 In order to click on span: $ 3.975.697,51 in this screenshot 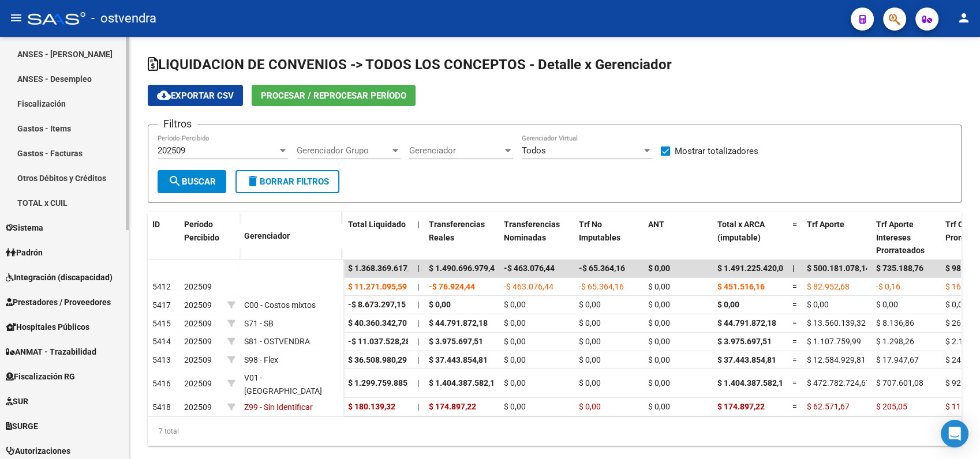, I will do `click(456, 342)`.